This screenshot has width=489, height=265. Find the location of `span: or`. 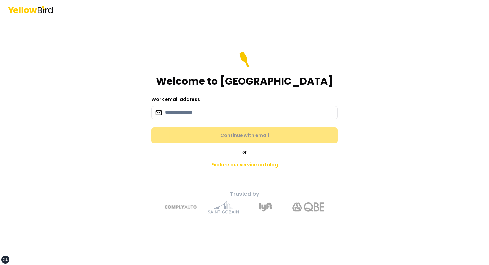

span: or is located at coordinates (245, 152).